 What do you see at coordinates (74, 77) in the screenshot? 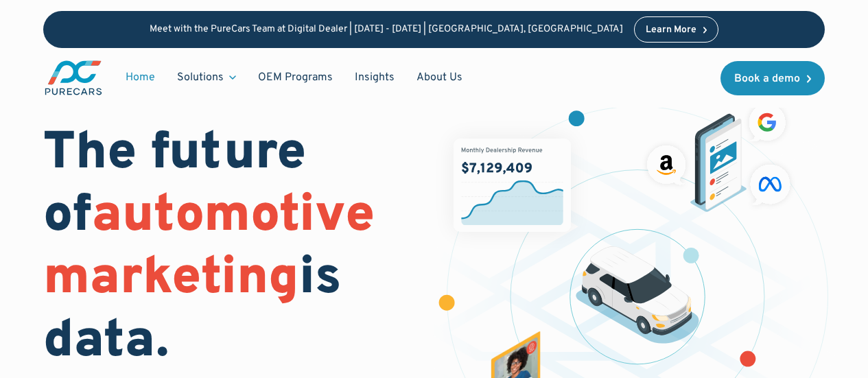
I see `img: purecars logo` at bounding box center [74, 77].